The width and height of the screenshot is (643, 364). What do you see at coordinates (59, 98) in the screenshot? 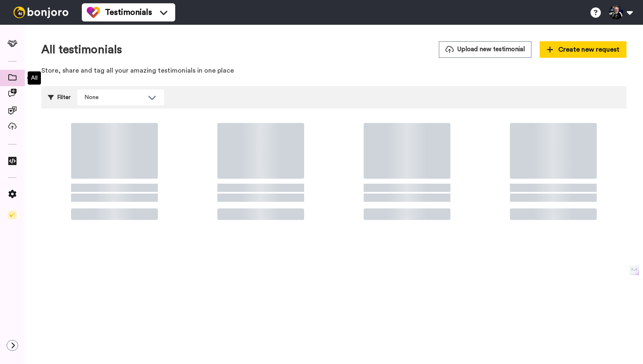
I see `div: Filter` at bounding box center [59, 98].